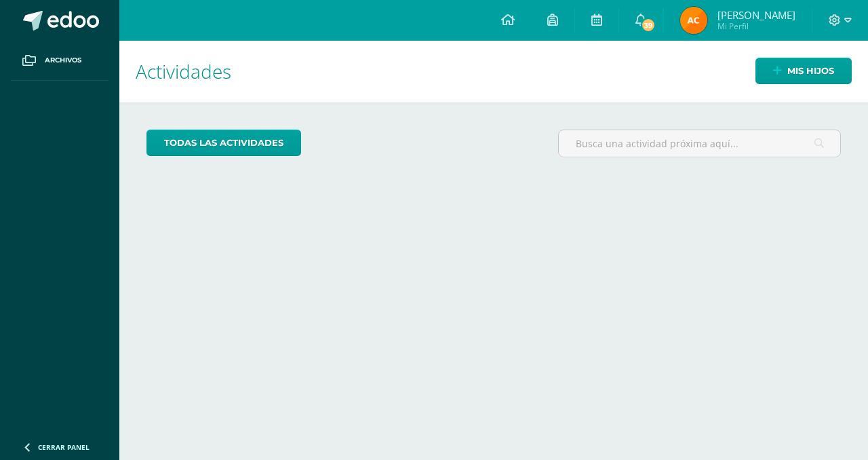  I want to click on a: Mis hijos, so click(804, 70).